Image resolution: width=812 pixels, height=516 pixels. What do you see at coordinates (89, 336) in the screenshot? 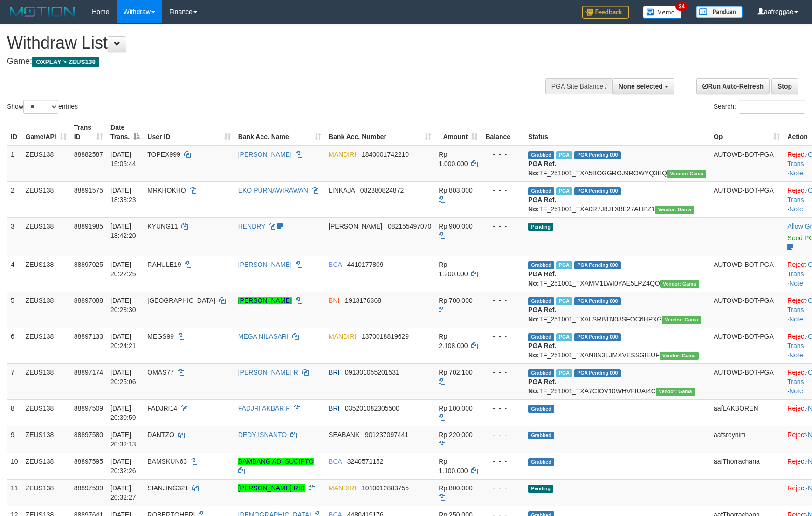
I see `span: 88897133` at bounding box center [89, 336].